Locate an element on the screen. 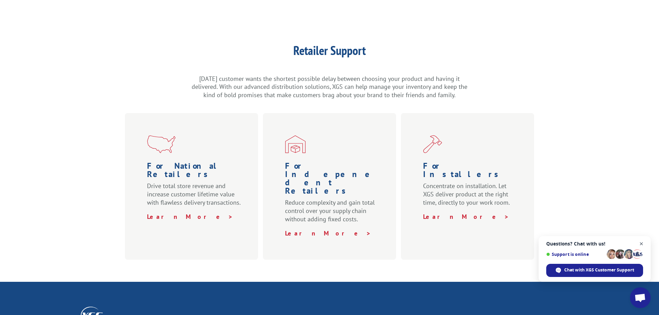 Image resolution: width=659 pixels, height=315 pixels. h1: For Installers is located at coordinates (469, 172).